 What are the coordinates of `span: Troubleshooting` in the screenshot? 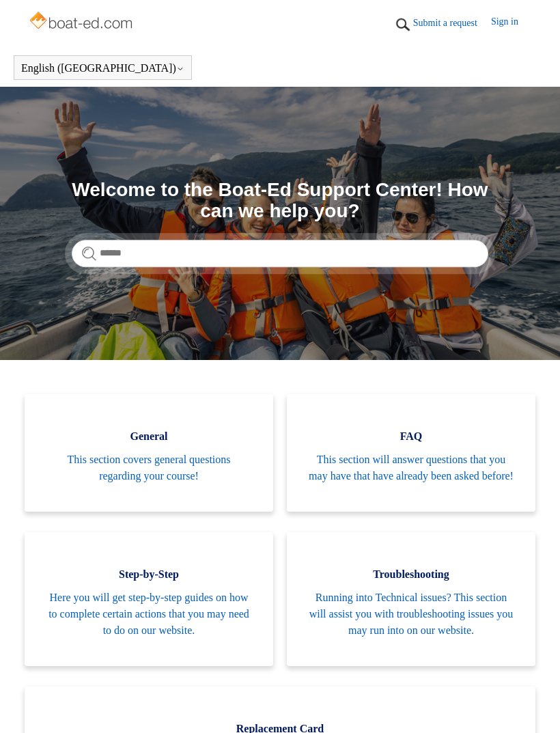 It's located at (411, 575).